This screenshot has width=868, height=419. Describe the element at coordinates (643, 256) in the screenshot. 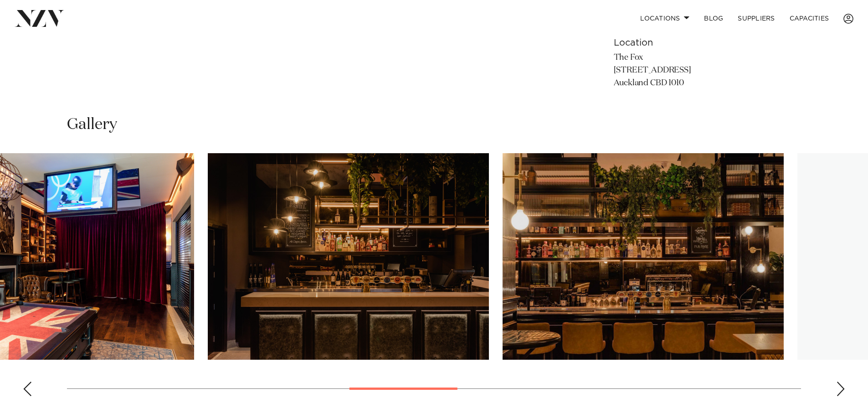

I see `swiper-slide: 9 / 17` at that location.